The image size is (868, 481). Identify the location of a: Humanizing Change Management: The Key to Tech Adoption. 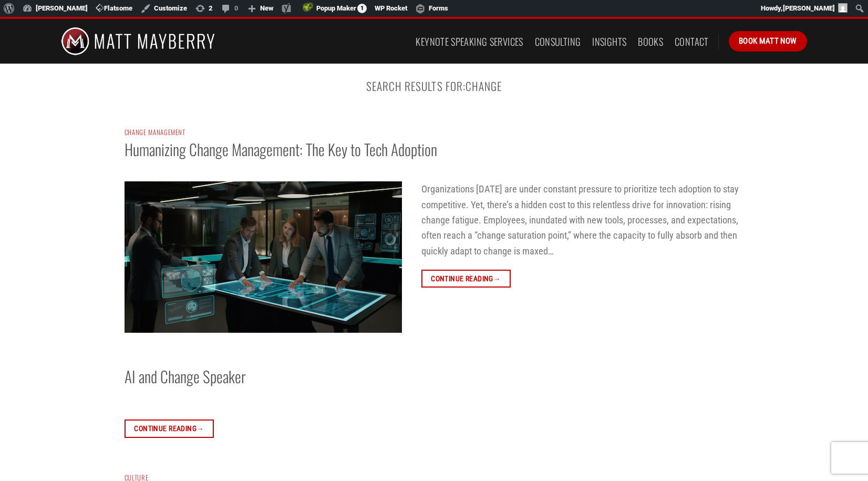
(281, 149).